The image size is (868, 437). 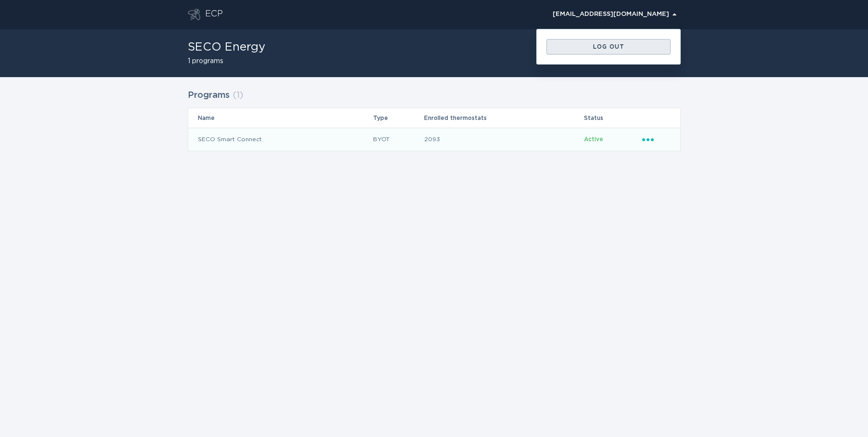 What do you see at coordinates (398, 118) in the screenshot?
I see `th: Type` at bounding box center [398, 118].